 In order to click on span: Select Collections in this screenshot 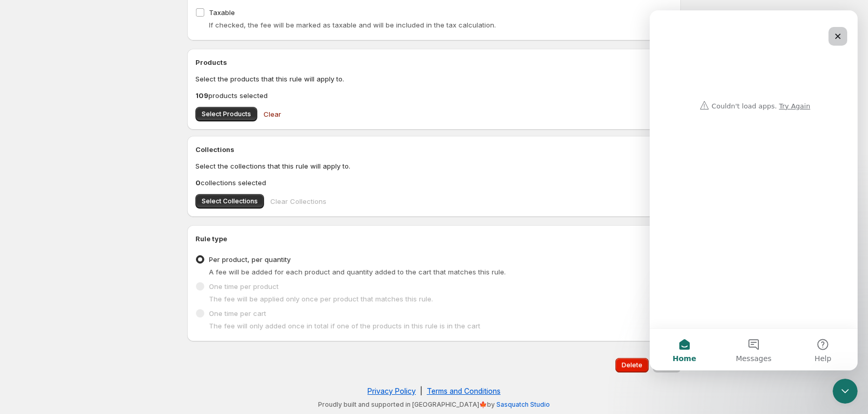, I will do `click(229, 201)`.